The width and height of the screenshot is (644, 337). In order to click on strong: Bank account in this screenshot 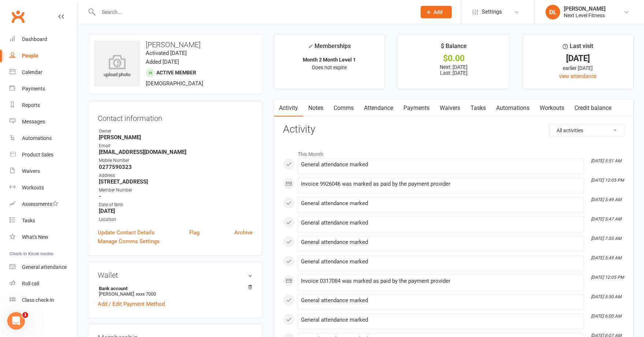, I will do `click(174, 288)`.